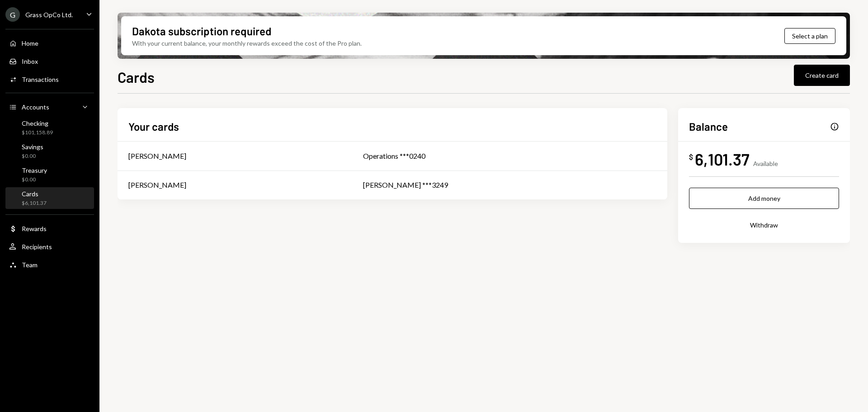 This screenshot has height=412, width=868. I want to click on a: Cards$6,101.37, so click(50, 198).